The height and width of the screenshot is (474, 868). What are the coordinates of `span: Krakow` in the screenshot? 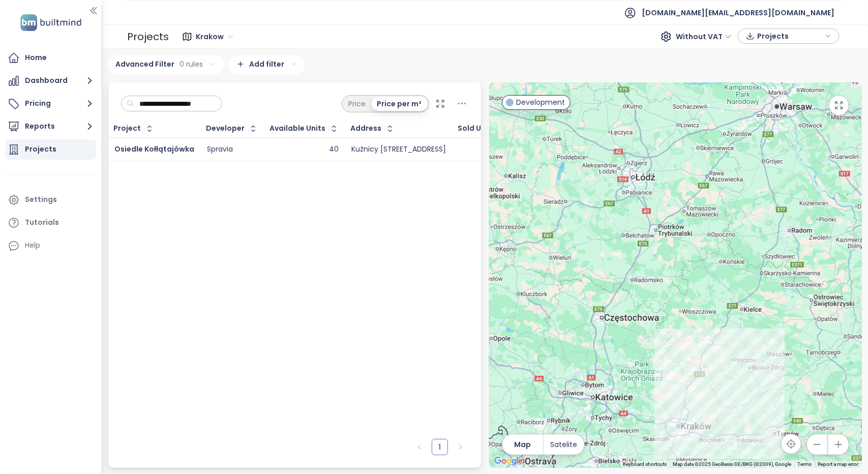 It's located at (214, 36).